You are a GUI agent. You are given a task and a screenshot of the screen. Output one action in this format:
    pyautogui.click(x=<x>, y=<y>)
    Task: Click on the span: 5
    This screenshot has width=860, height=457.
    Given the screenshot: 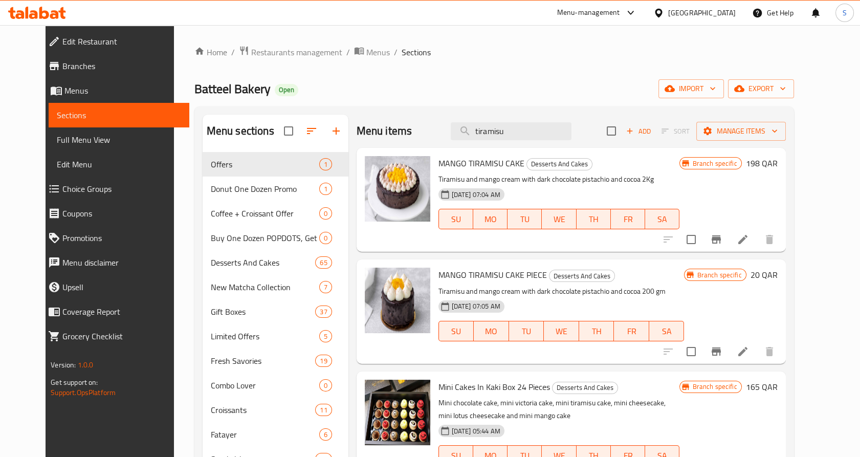 What is the action you would take?
    pyautogui.click(x=325, y=336)
    